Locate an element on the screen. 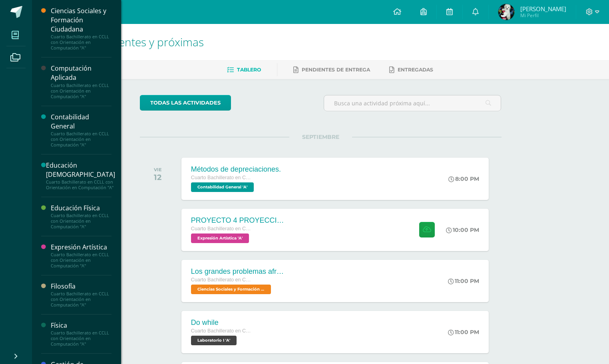  div: Ciencias Sociales y Formación Ciudadana is located at coordinates (81, 20).